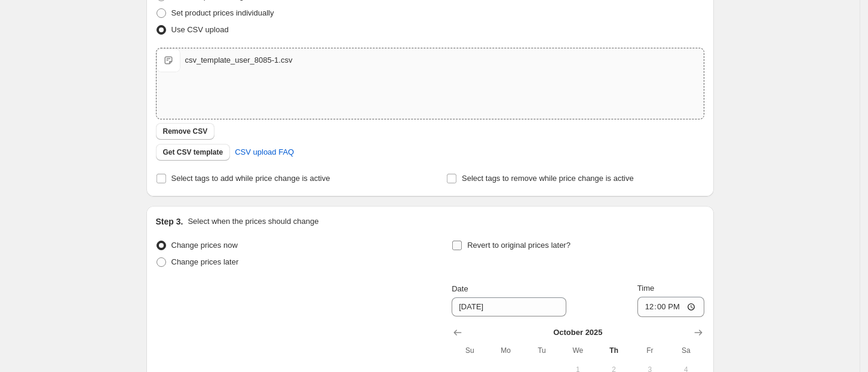 This screenshot has width=868, height=372. I want to click on span: Revert to original prices later?, so click(518, 245).